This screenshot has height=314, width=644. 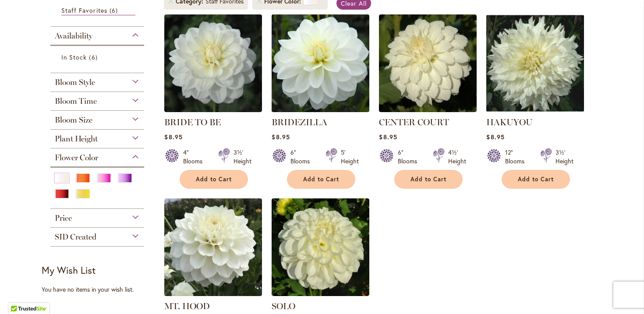 What do you see at coordinates (320, 247) in the screenshot?
I see `img: SOLO` at bounding box center [320, 247].